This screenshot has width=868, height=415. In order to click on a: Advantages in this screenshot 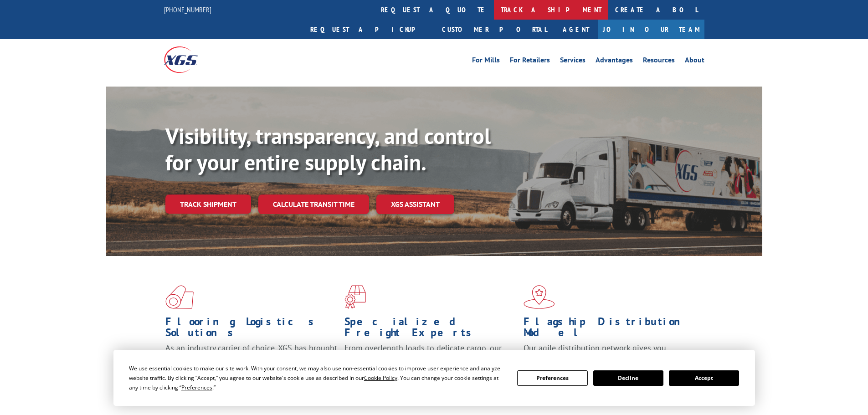, I will do `click(614, 61)`.